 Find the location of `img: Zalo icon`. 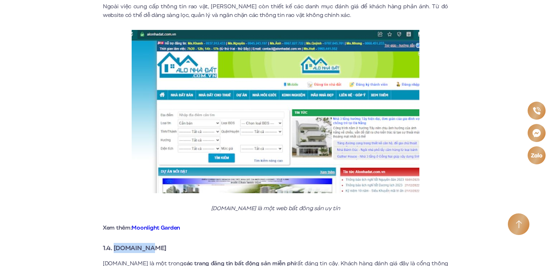

img: Zalo icon is located at coordinates (537, 155).